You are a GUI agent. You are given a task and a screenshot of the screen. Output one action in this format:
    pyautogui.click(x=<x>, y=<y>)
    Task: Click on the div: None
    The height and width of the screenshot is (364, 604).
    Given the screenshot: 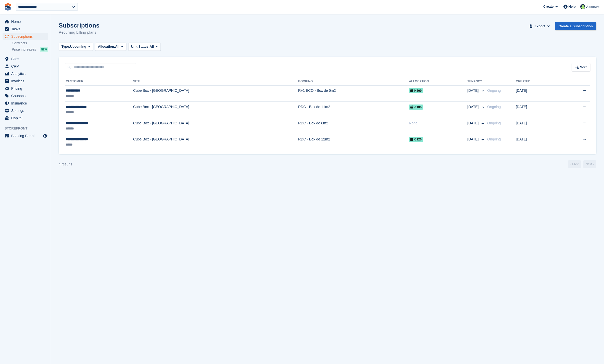 What is the action you would take?
    pyautogui.click(x=438, y=123)
    